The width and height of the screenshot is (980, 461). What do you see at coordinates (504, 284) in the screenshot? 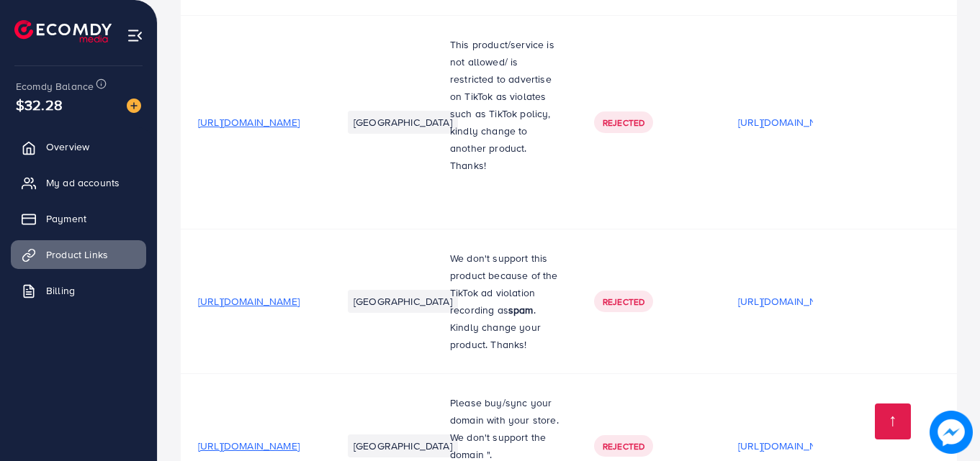
I see `span: We don't support this product because of the TikTok ad violation recording as` at bounding box center [504, 284].